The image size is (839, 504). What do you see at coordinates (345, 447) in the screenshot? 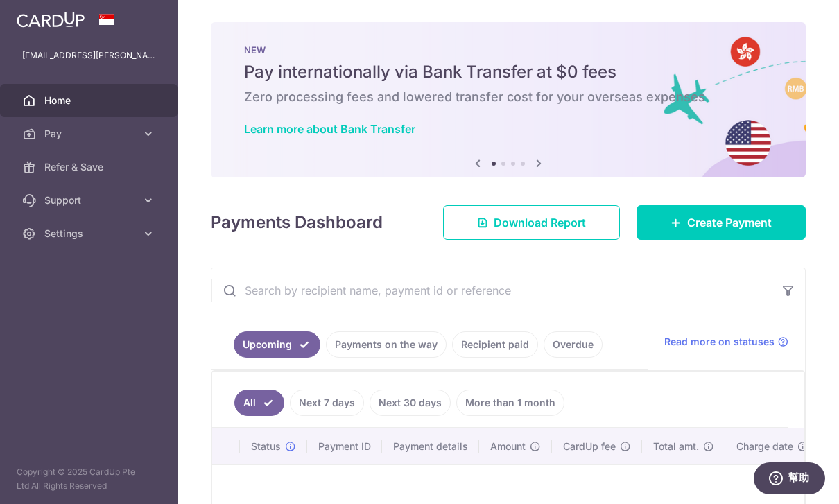
I see `th: Payment ID` at bounding box center [345, 447].